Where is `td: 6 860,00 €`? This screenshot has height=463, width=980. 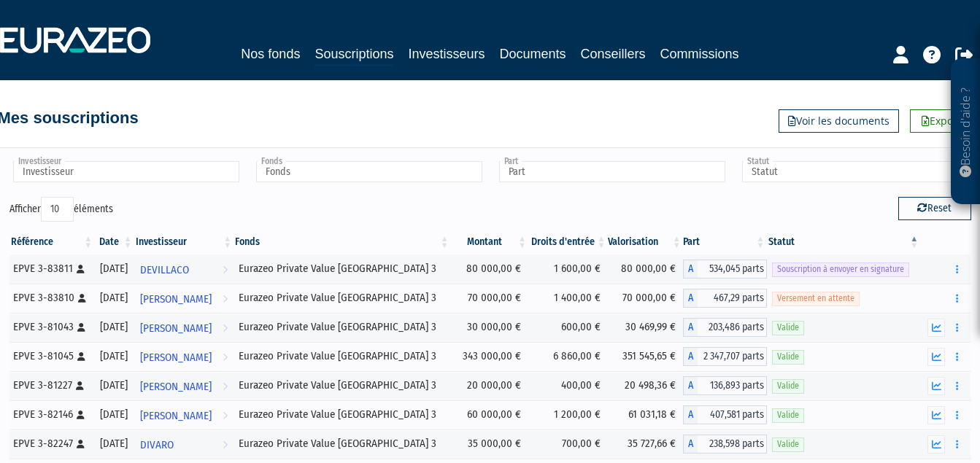
td: 6 860,00 € is located at coordinates (568, 357).